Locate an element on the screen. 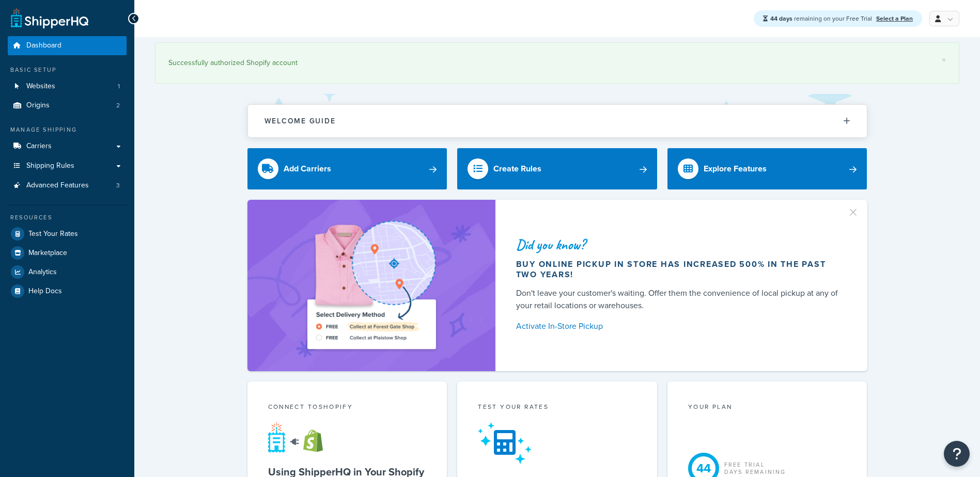 This screenshot has width=980, height=477. a: Select a Plan is located at coordinates (894, 18).